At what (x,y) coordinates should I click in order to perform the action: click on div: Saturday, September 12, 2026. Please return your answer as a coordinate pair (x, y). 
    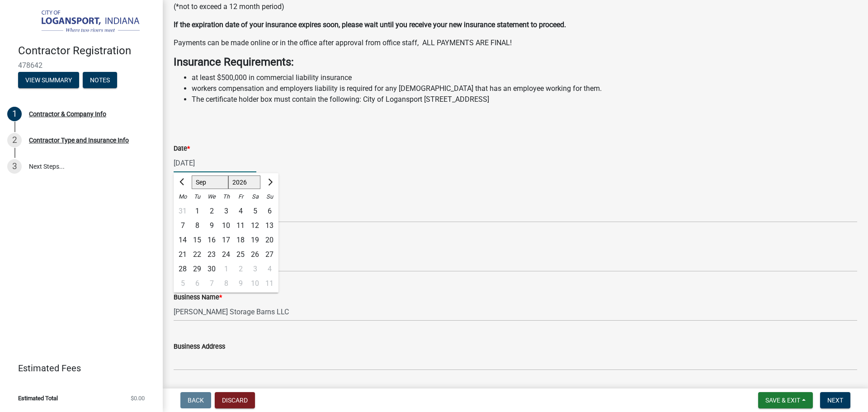
    Looking at the image, I should click on (255, 226).